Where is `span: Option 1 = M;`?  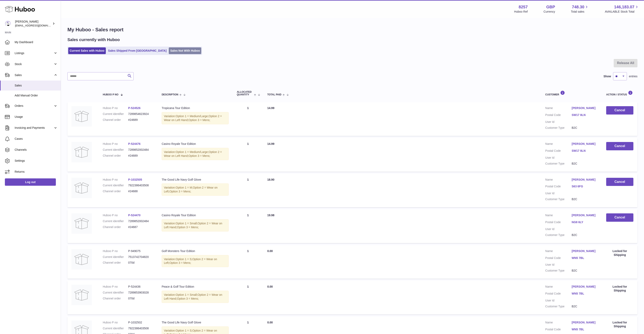
span: Option 1 = M; is located at coordinates (184, 188).